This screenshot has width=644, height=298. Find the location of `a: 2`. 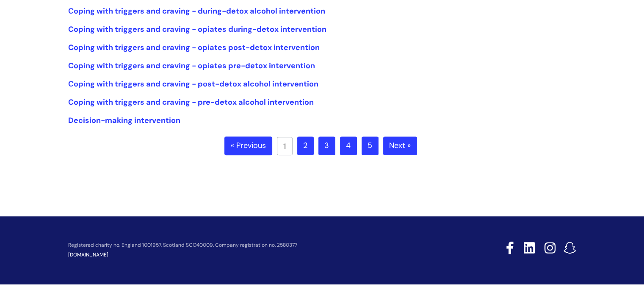

a: 2 is located at coordinates (306, 146).